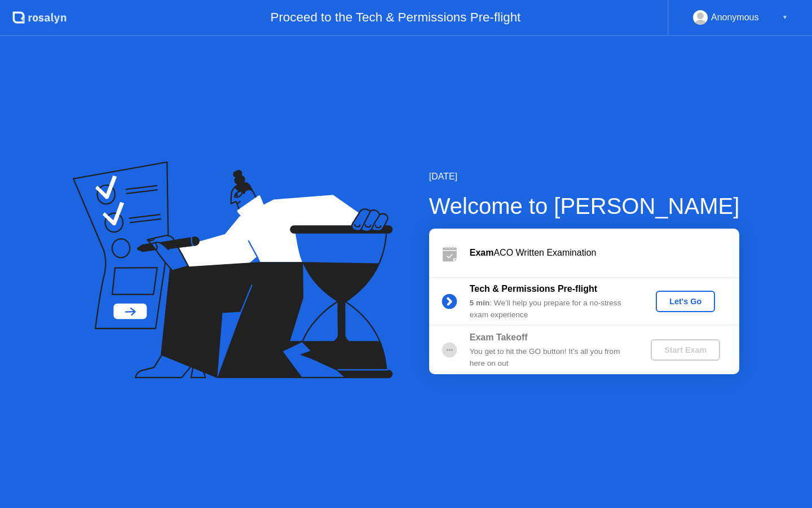  I want to click on div: Anonymous, so click(735, 18).